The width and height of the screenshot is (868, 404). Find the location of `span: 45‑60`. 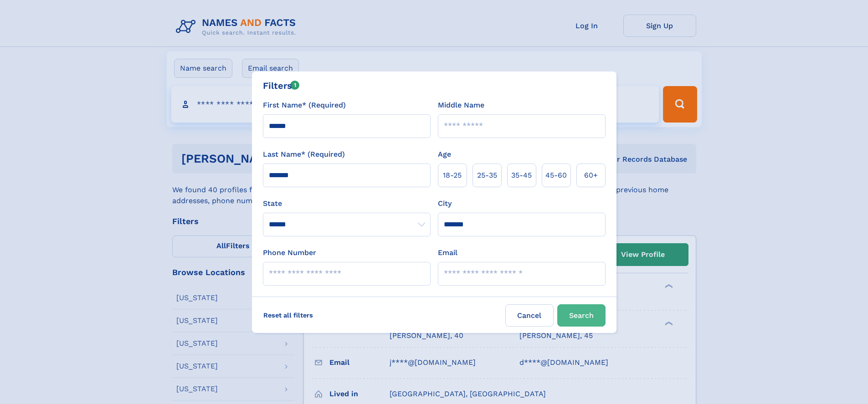

span: 45‑60 is located at coordinates (556, 175).